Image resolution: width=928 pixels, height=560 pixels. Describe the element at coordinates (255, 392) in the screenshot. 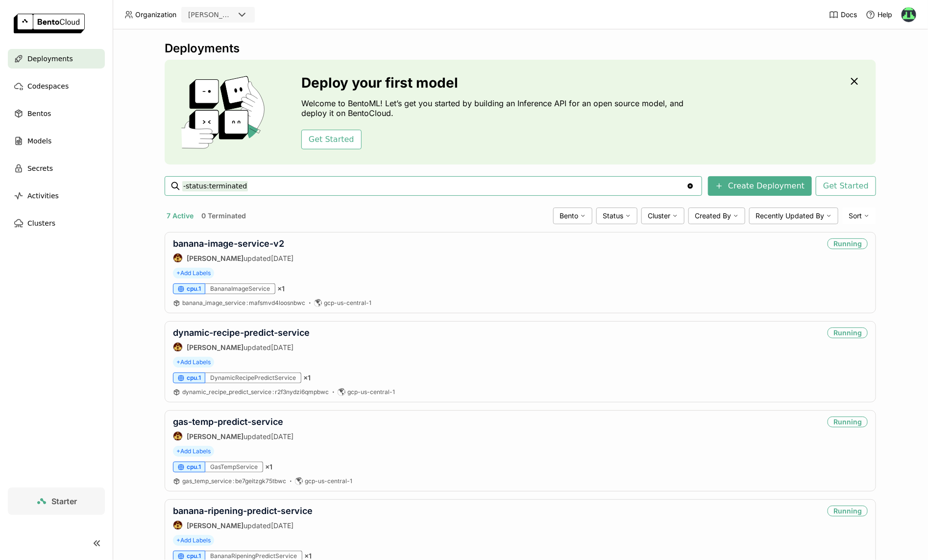

I see `a: dynamic_recipe_predict_service:r2f3nydzi6qmpbwc` at that location.